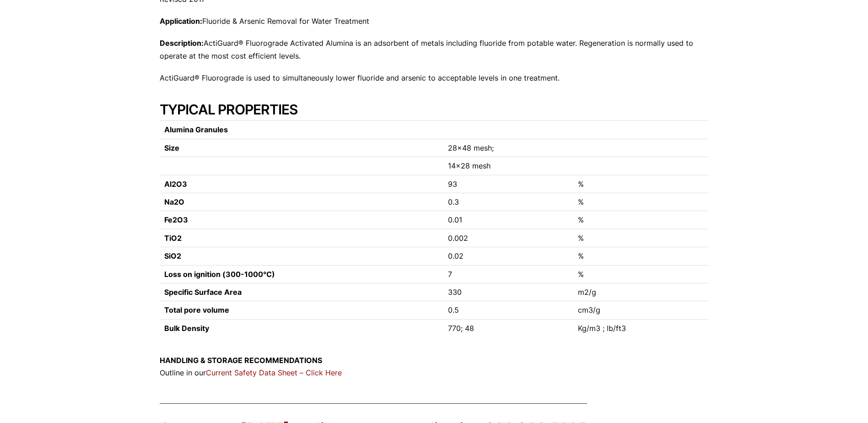  Describe the element at coordinates (434, 109) in the screenshot. I see `h2: TYPICAL PROPERTIES` at that location.